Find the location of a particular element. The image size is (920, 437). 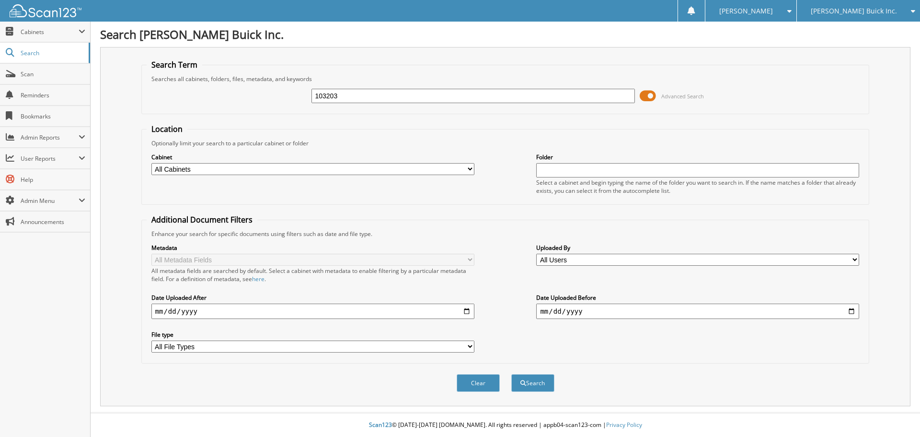

span: User Reports is located at coordinates (49, 158).